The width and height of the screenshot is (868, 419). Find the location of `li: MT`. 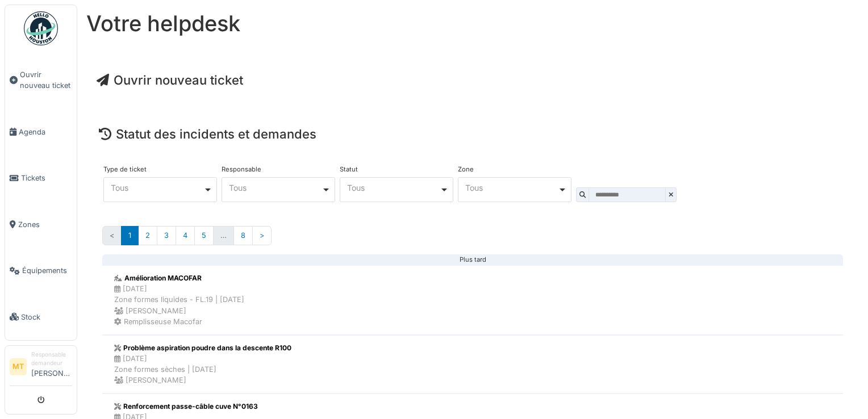

li: MT is located at coordinates (18, 367).